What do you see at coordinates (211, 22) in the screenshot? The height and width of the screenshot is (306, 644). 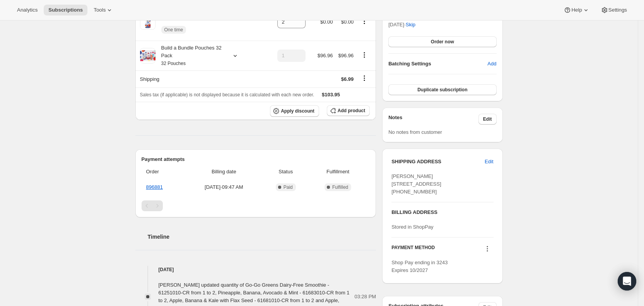 I see `div: Apple, Sweet Potato, Blueberry & Coconut Milk` at bounding box center [211, 22].